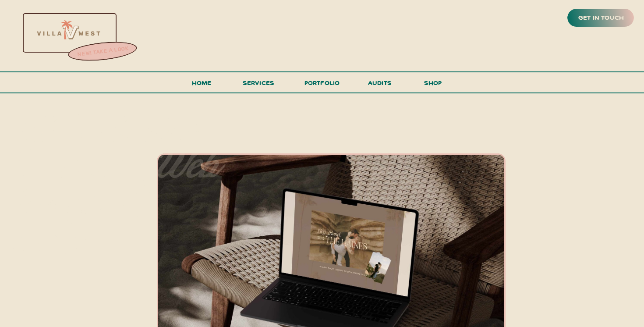 This screenshot has height=327, width=644. What do you see at coordinates (259, 85) in the screenshot?
I see `a: services` at bounding box center [259, 85].